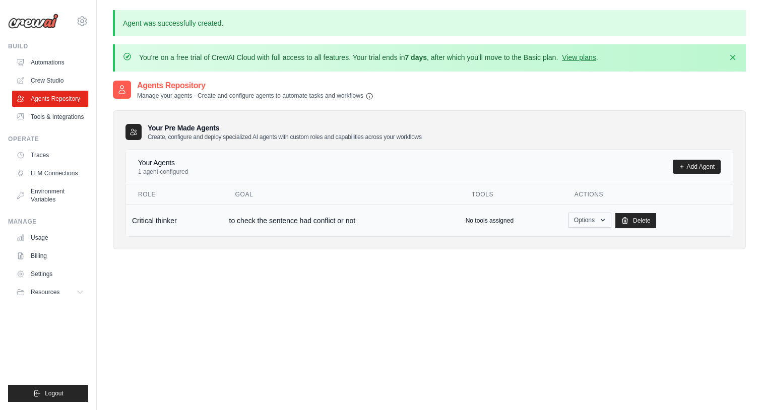 This screenshot has height=410, width=762. Describe the element at coordinates (163, 172) in the screenshot. I see `p: 1 agent configured` at that location.